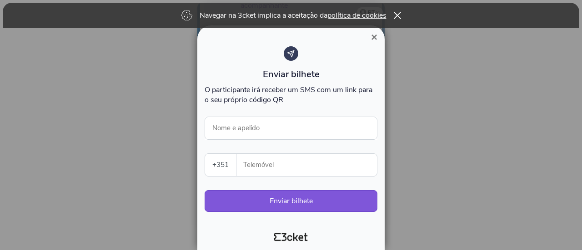  I want to click on input: Nome e apelido, so click(291, 128).